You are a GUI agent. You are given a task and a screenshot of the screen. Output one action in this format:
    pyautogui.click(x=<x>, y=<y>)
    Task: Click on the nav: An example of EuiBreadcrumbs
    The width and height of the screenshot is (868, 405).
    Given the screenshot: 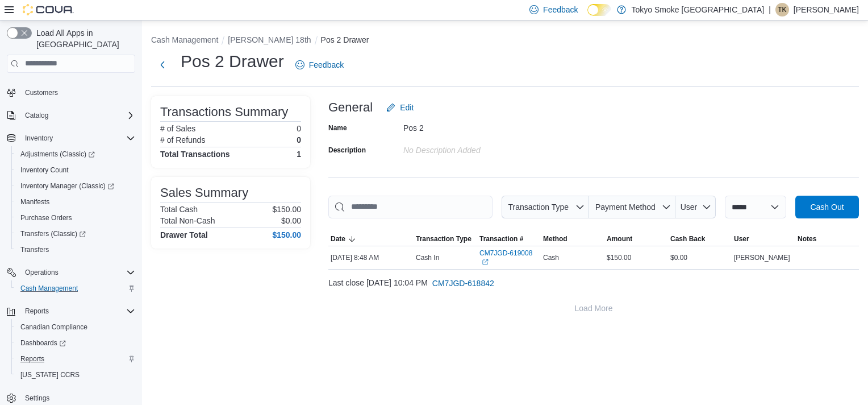 What is the action you would take?
    pyautogui.click(x=505, y=41)
    